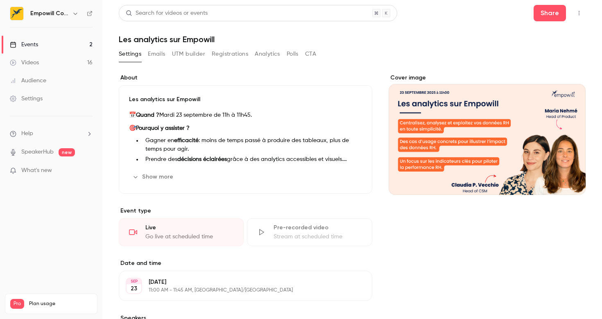  Describe the element at coordinates (549, 13) in the screenshot. I see `button: Share` at that location.